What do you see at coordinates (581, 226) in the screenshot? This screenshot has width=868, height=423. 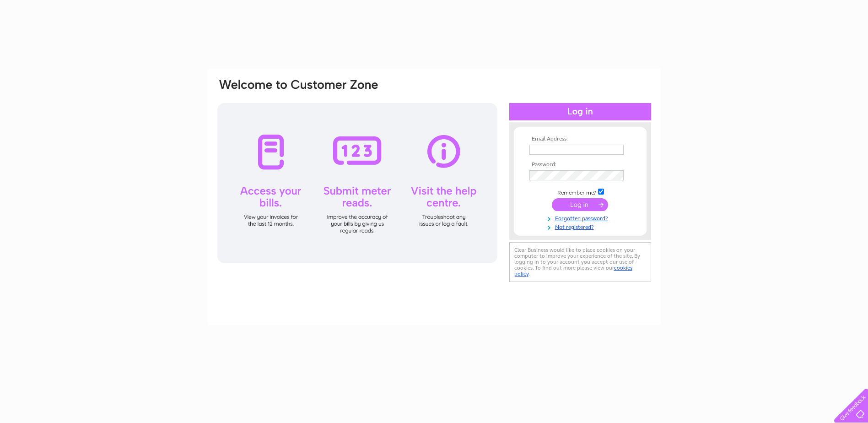 I see `a: Not registered?` at bounding box center [581, 226].